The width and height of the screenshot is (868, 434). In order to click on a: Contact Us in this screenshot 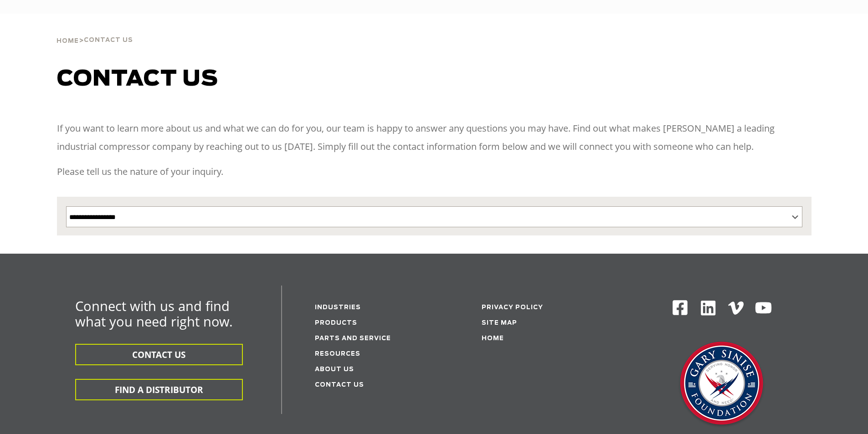, I will do `click(339, 385)`.